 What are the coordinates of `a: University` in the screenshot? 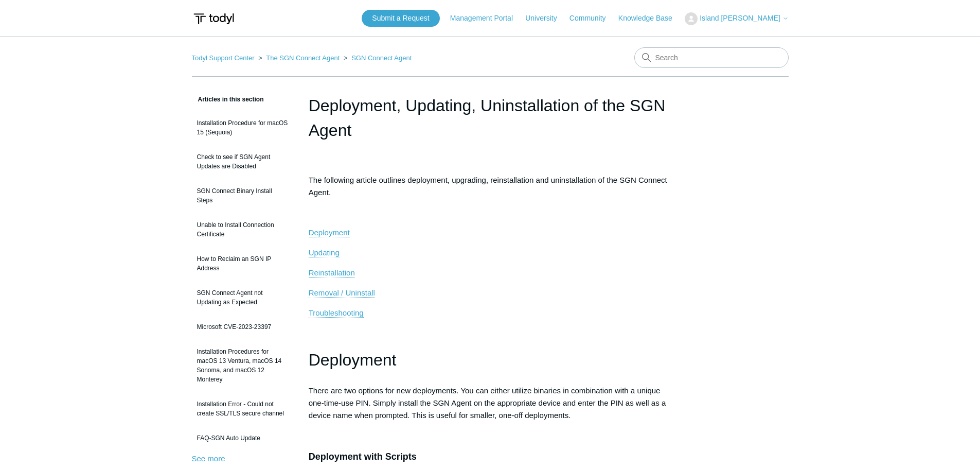 It's located at (546, 18).